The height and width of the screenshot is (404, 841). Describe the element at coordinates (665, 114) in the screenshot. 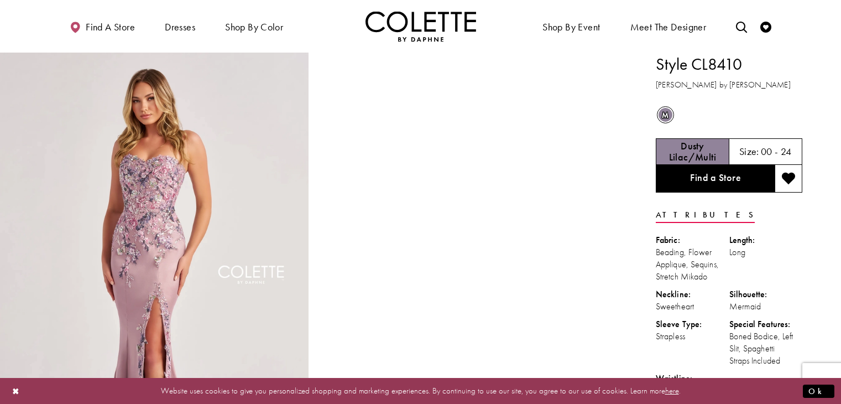

I see `div: Dusty Lilac/Multi` at that location.